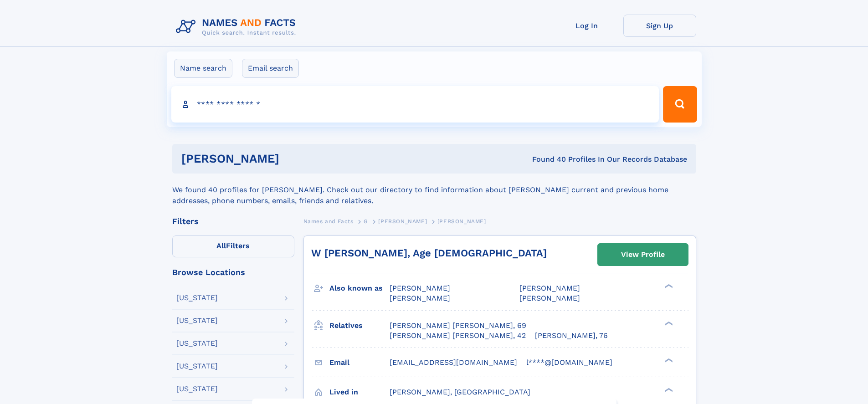  I want to click on div: Found 40 Profiles In Our Records Database, so click(546, 160).